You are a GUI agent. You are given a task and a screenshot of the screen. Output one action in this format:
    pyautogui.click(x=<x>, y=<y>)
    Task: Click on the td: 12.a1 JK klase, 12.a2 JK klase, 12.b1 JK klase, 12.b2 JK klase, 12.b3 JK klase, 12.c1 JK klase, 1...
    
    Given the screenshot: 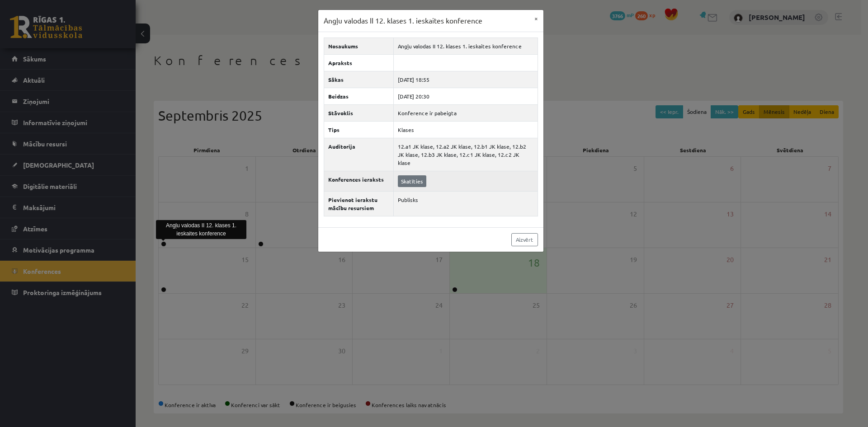 What is the action you would take?
    pyautogui.click(x=466, y=154)
    